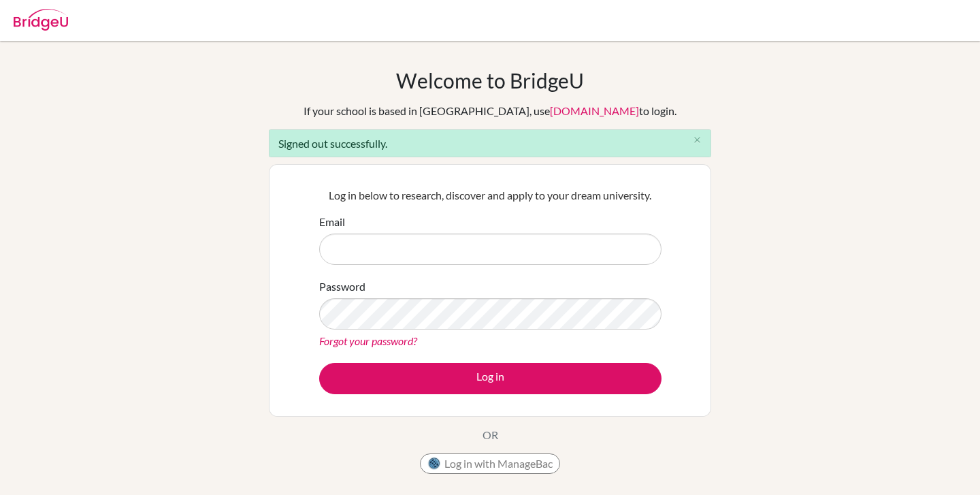 This screenshot has width=980, height=495. I want to click on p: Log in below to research, discover and apply to your dream university., so click(490, 195).